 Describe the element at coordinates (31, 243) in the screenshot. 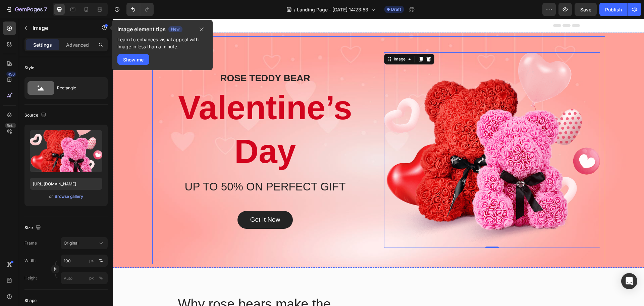

I see `label: Frame` at that location.